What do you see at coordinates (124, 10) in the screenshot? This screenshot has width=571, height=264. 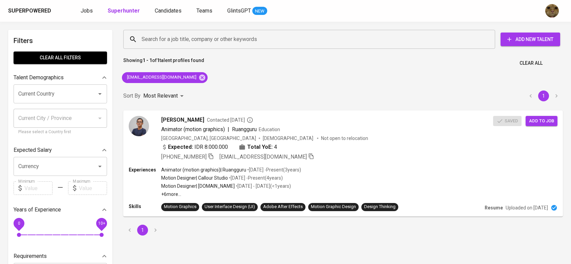 I see `b: Superhunter` at bounding box center [124, 10].